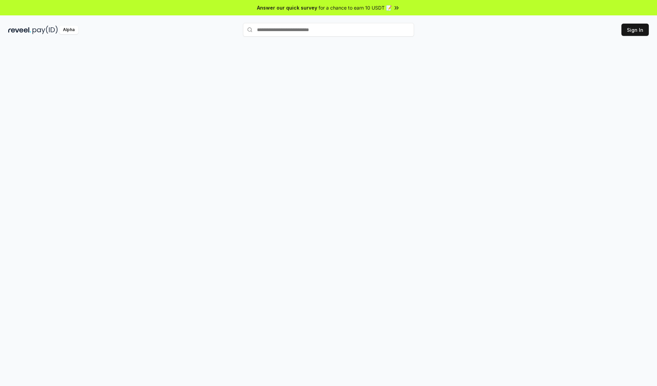  What do you see at coordinates (287, 8) in the screenshot?
I see `span: Answer our quick survey` at bounding box center [287, 8].